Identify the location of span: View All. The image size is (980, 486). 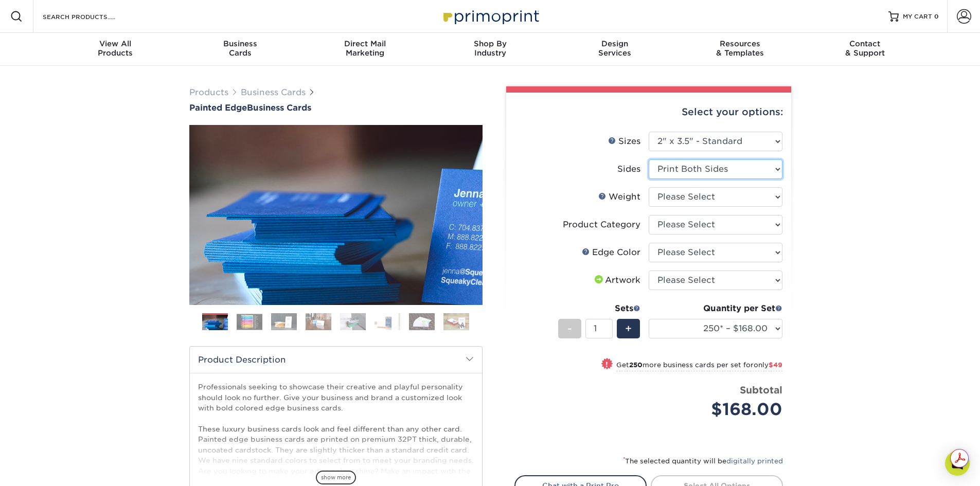
(115, 43).